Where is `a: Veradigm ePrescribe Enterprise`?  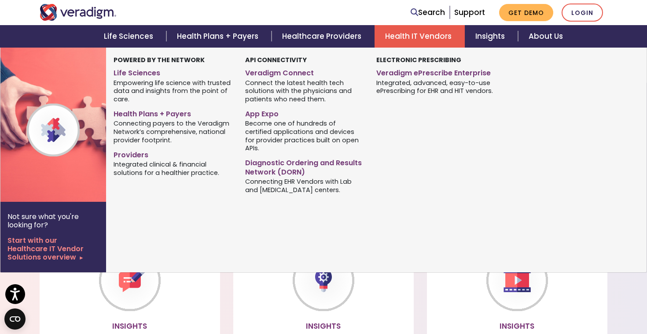
a: Veradigm ePrescribe Enterprise is located at coordinates (435, 71).